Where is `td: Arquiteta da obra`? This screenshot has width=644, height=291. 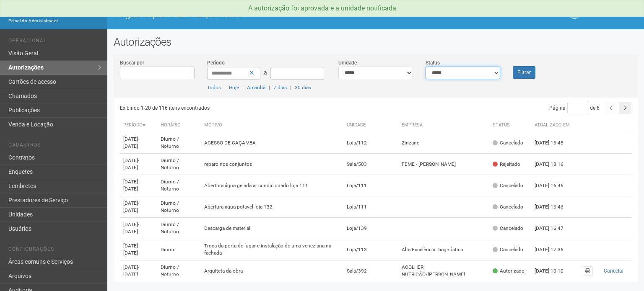
td: Arquiteta da obra is located at coordinates (272, 271).